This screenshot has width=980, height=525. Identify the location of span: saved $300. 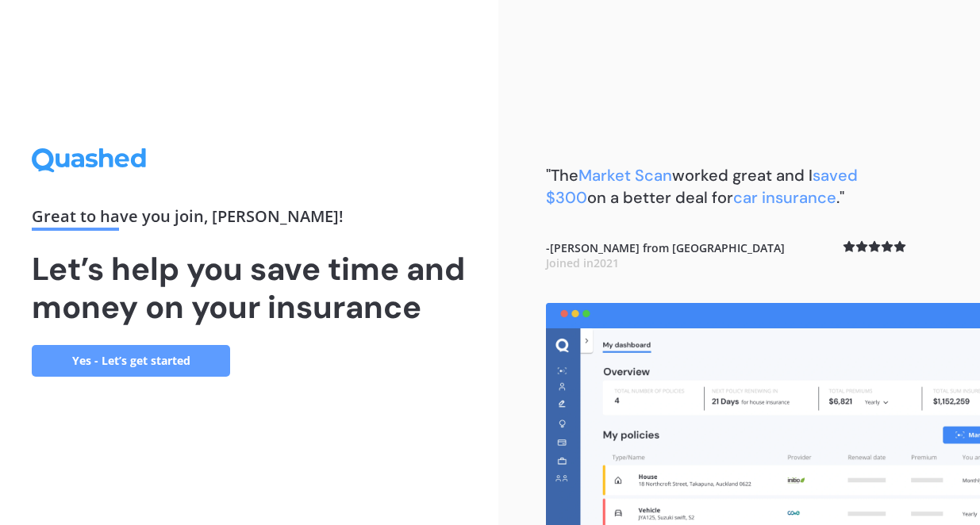
(702, 187).